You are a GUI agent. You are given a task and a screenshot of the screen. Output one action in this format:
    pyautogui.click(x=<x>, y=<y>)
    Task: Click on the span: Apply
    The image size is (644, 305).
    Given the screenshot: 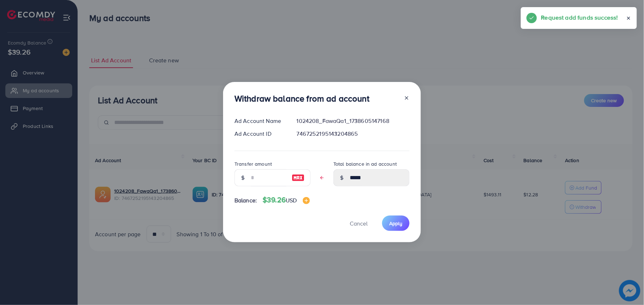 What is the action you would take?
    pyautogui.click(x=396, y=224)
    